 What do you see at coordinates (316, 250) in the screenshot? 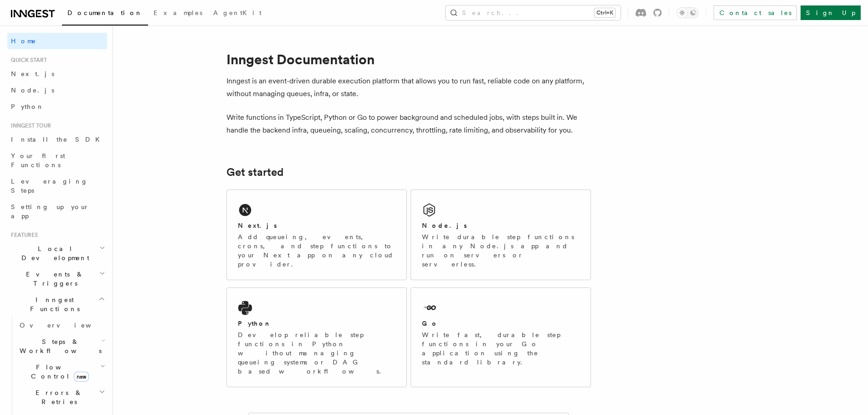
I see `p: Add queueing, events, crons, and step functions to your Next app on any cloud provider.` at bounding box center [316, 250].